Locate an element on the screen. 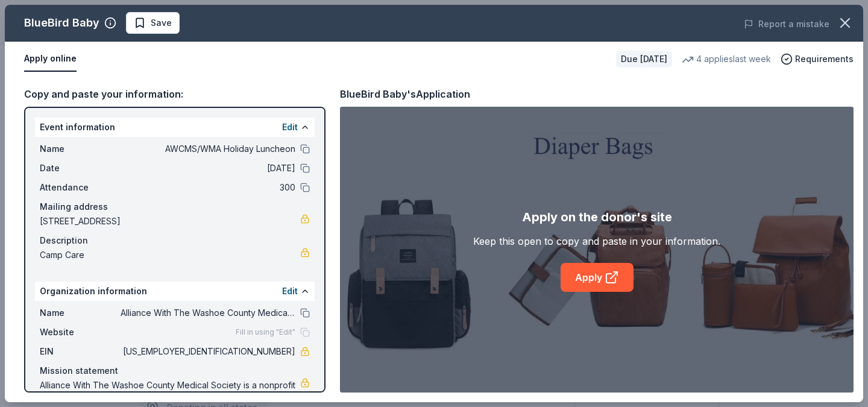 The width and height of the screenshot is (868, 407). div: 4 applies last week is located at coordinates (727, 59).